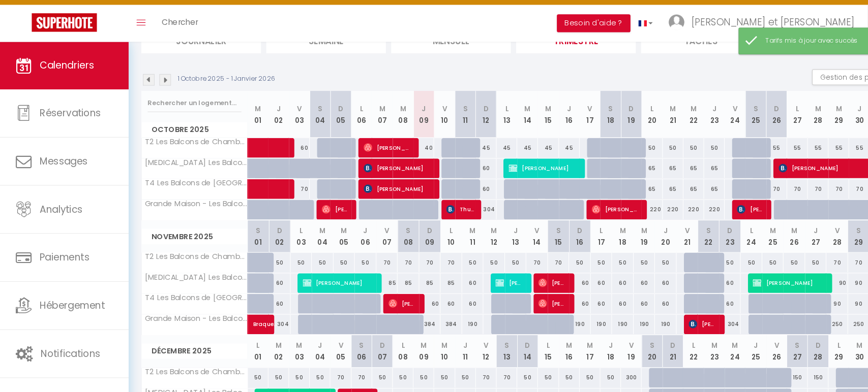 Image resolution: width=868 pixels, height=392 pixels. What do you see at coordinates (626, 125) in the screenshot?
I see `th: 20` at bounding box center [626, 125].